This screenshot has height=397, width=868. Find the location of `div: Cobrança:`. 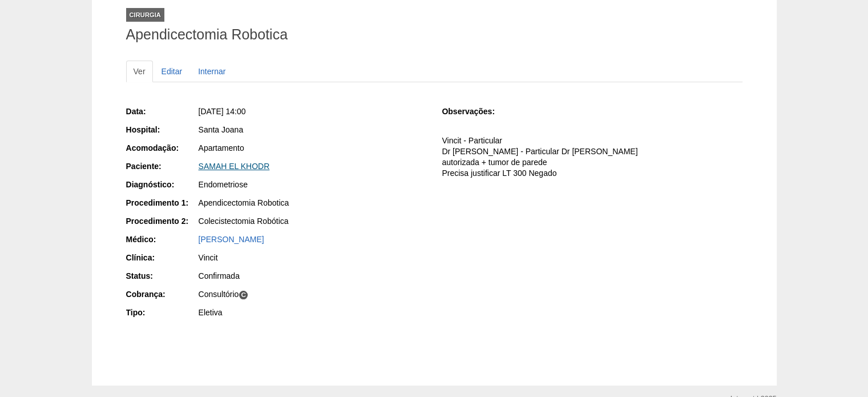

div: Cobrança: is located at coordinates (162, 294).